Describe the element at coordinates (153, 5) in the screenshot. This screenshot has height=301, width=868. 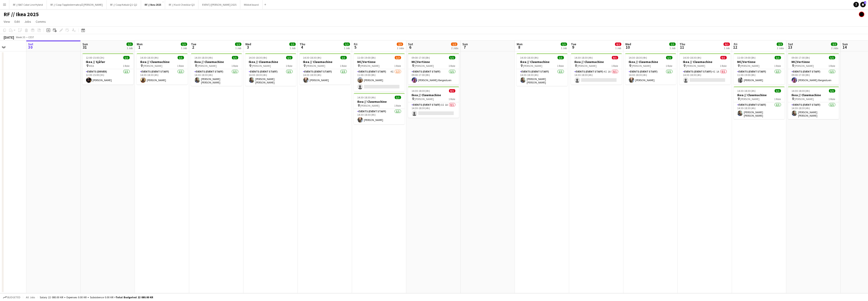
I see `button: RF // Ikea 2025` at that location.